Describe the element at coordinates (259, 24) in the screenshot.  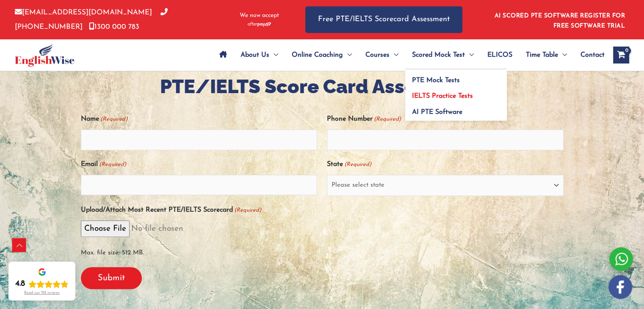
I see `img: Afterpay-Logo` at that location.